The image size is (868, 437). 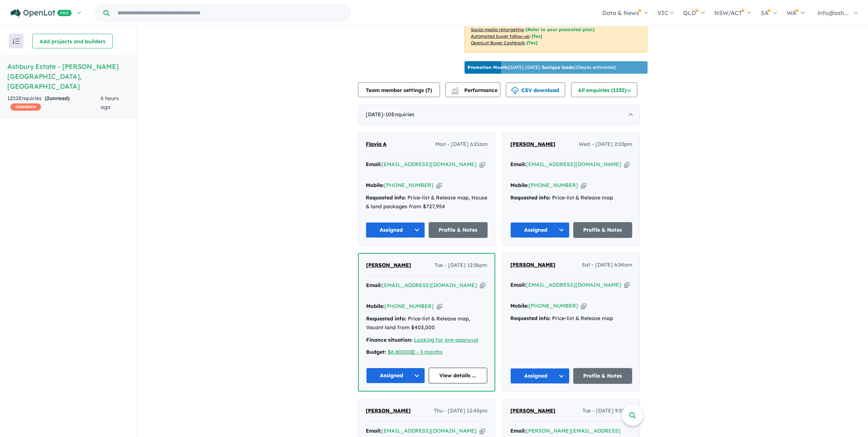 What do you see at coordinates (399, 90) in the screenshot?
I see `button: Team member settings (7)` at bounding box center [399, 90].